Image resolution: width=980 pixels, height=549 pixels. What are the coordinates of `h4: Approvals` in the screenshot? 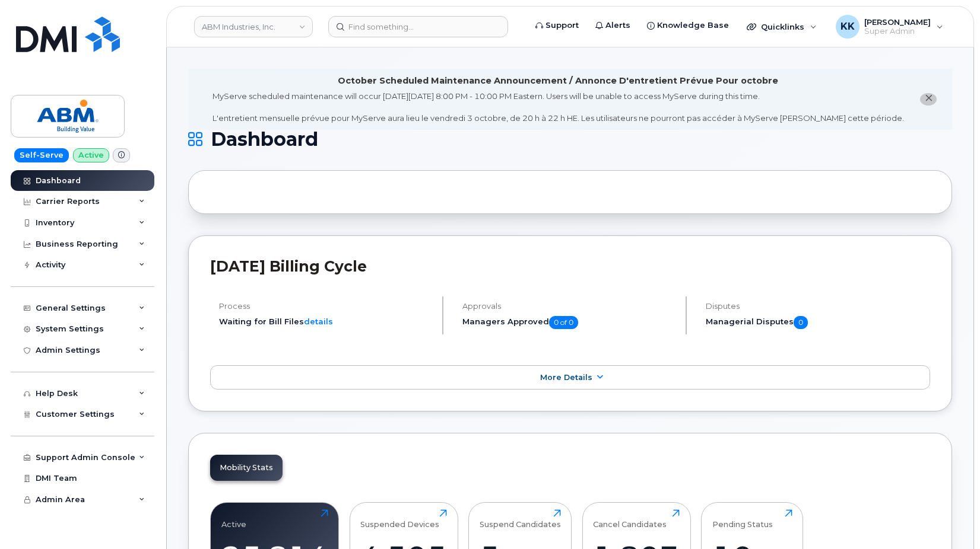 It's located at (568, 305).